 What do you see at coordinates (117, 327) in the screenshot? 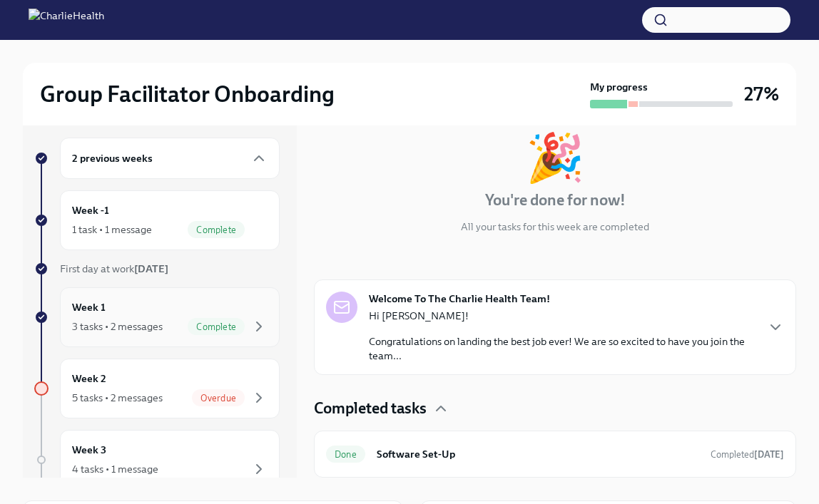
I see `div: 3 tasks • 2 messages` at bounding box center [117, 327].